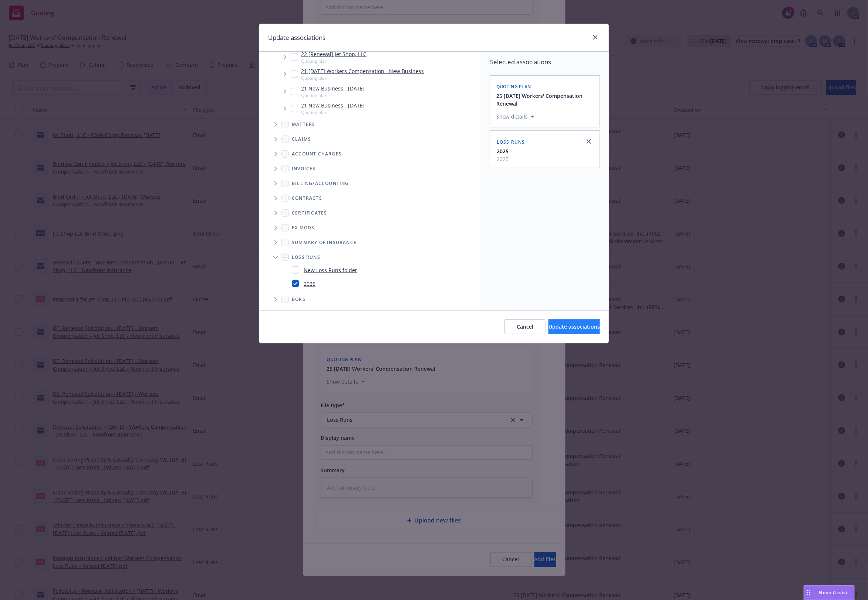 Image resolution: width=868 pixels, height=600 pixels. Describe the element at coordinates (330, 270) in the screenshot. I see `a: New Loss Runs folder` at that location.